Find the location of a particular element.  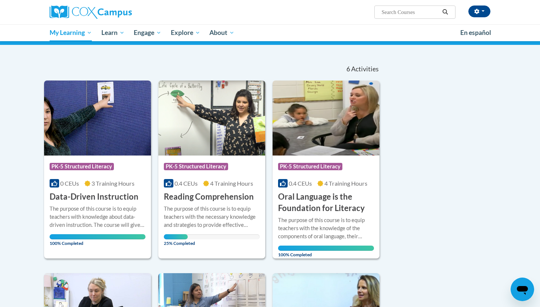

h3: Oral Language is the Foundation for Literacy is located at coordinates (326, 202).